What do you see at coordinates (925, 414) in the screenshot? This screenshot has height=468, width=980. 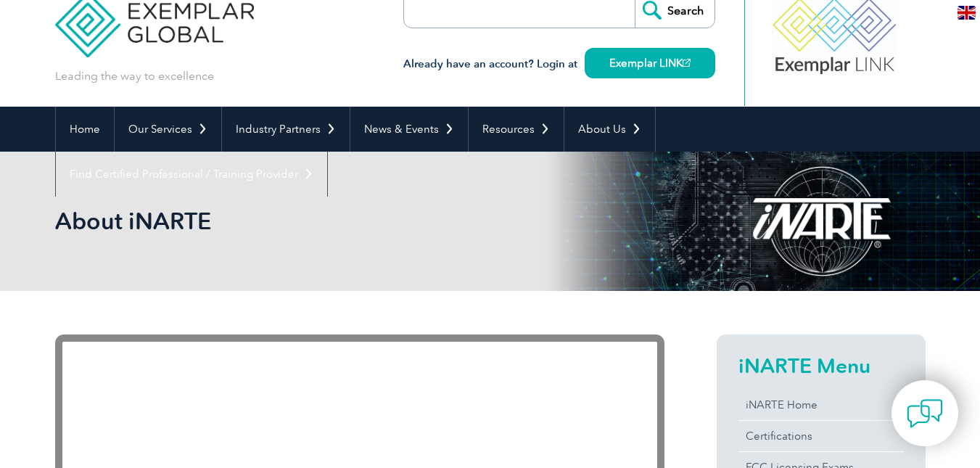 I see `img: contact-chat.png` at bounding box center [925, 414].